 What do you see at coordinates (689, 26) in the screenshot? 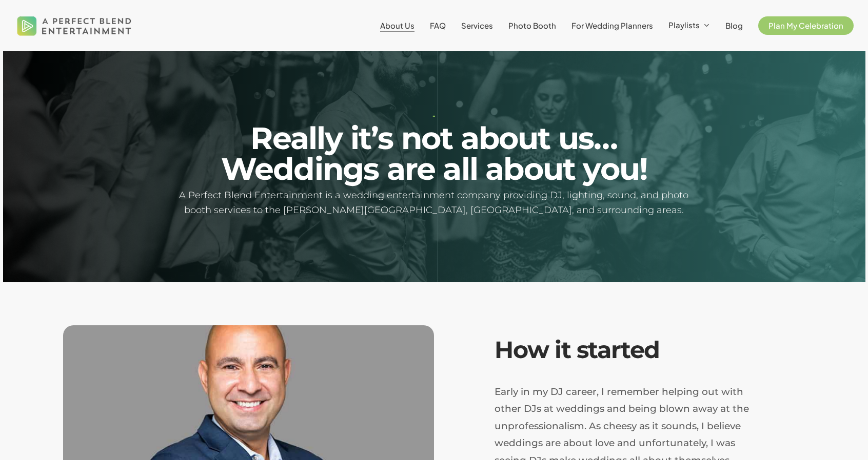
I see `a: Playlists` at bounding box center [689, 26].